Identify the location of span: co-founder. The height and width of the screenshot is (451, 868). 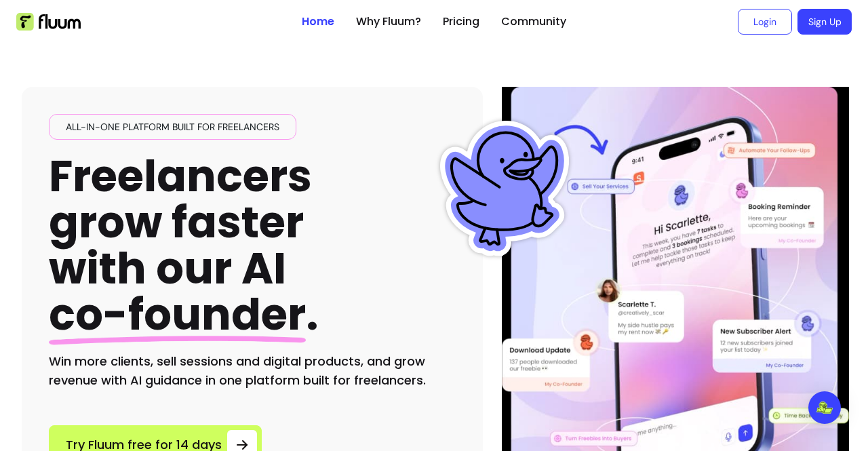
(177, 314).